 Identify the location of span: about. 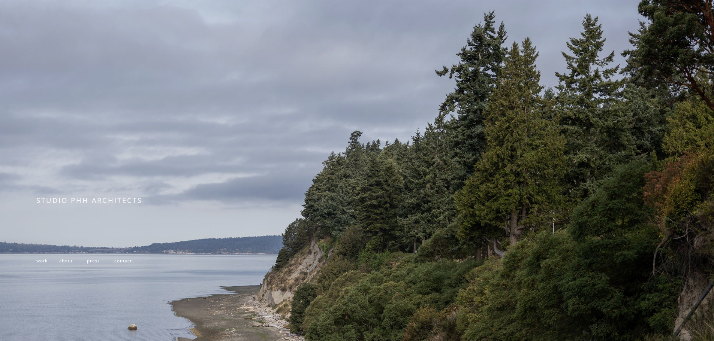
(66, 261).